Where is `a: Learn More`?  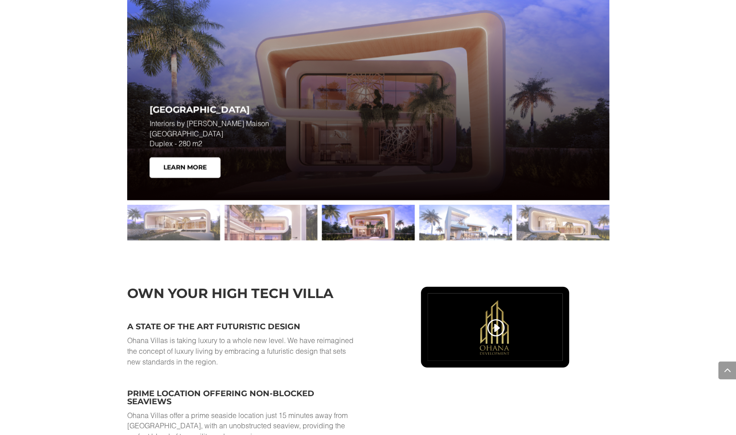
a: Learn More is located at coordinates (185, 168).